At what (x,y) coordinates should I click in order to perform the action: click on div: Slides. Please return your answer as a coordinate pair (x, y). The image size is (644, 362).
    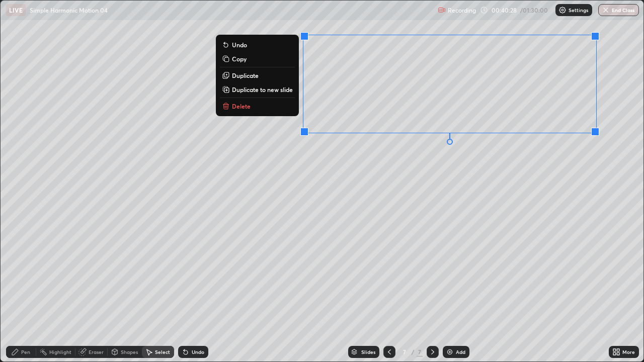
    Looking at the image, I should click on (368, 352).